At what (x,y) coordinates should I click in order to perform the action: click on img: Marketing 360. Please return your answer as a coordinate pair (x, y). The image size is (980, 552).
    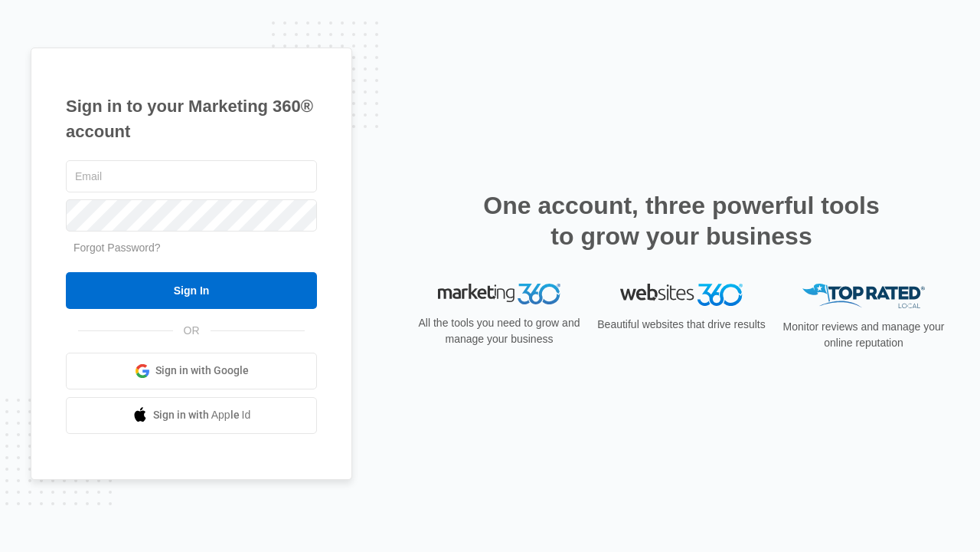
    Looking at the image, I should click on (500, 294).